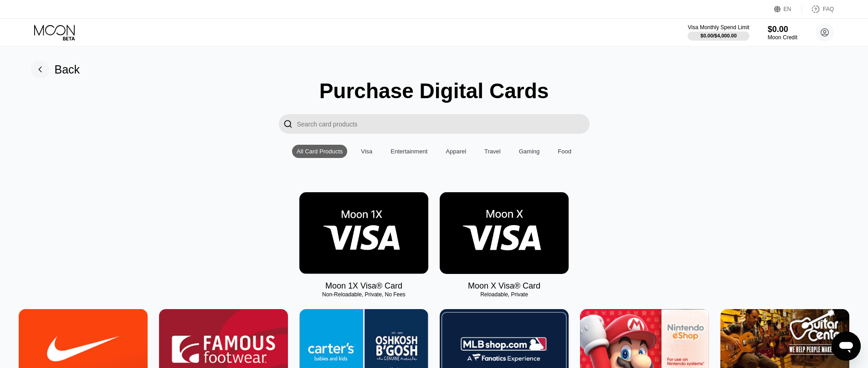  I want to click on div: Reloadable, Private, so click(504, 294).